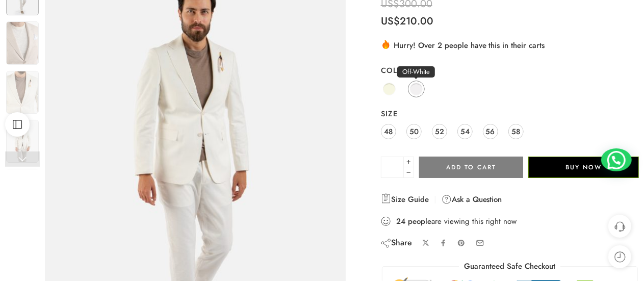 This screenshot has height=281, width=644. I want to click on span: 54, so click(465, 131).